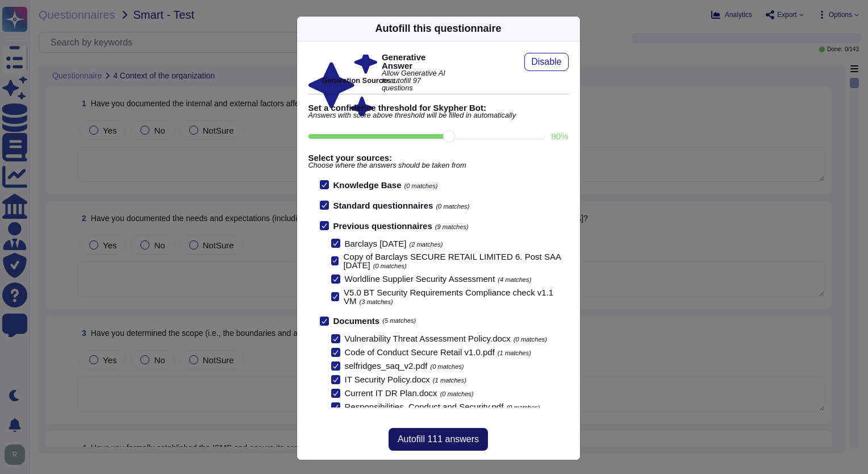 This screenshot has width=868, height=474. I want to click on span: (2 matches), so click(425, 244).